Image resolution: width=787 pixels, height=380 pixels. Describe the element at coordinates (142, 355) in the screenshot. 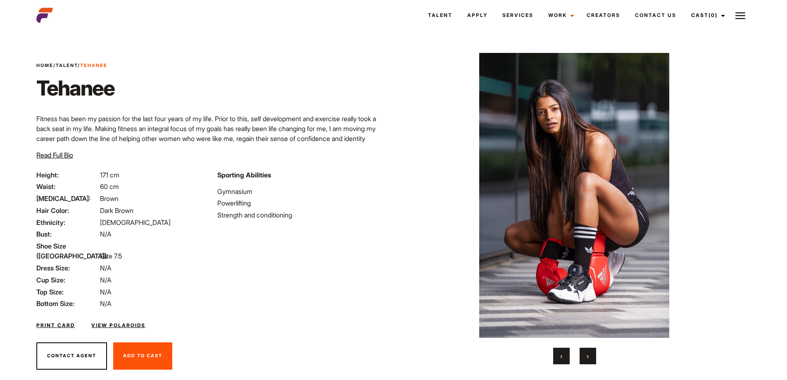

I see `span: Add To Cast` at that location.